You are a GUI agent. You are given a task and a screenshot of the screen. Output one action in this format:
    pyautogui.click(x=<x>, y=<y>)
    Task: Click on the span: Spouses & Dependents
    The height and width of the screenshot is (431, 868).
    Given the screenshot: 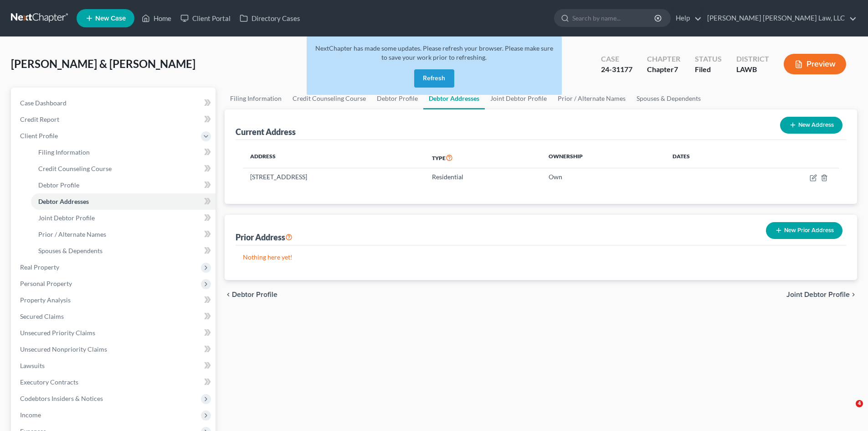 What is the action you would take?
    pyautogui.click(x=70, y=250)
    